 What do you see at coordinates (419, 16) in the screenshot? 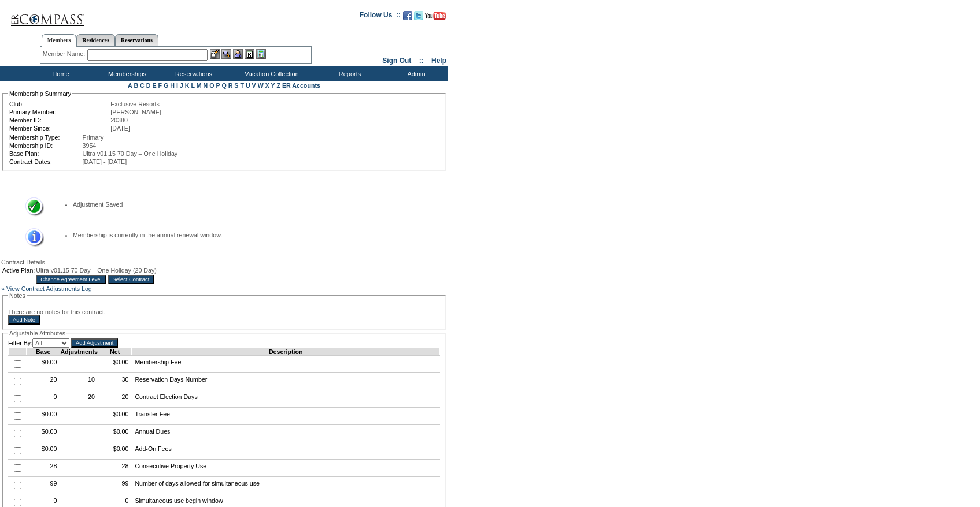
I see `img: Follow us on Twitter` at bounding box center [419, 16].